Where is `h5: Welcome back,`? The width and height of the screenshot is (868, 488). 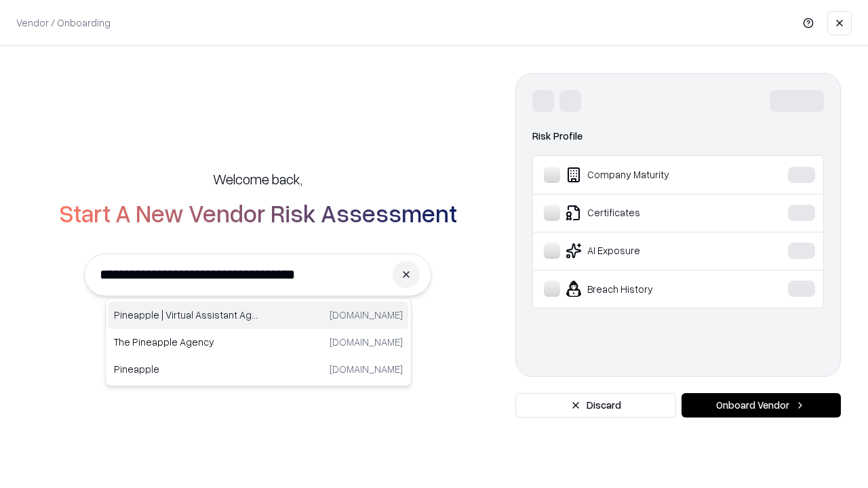 h5: Welcome back, is located at coordinates (257, 179).